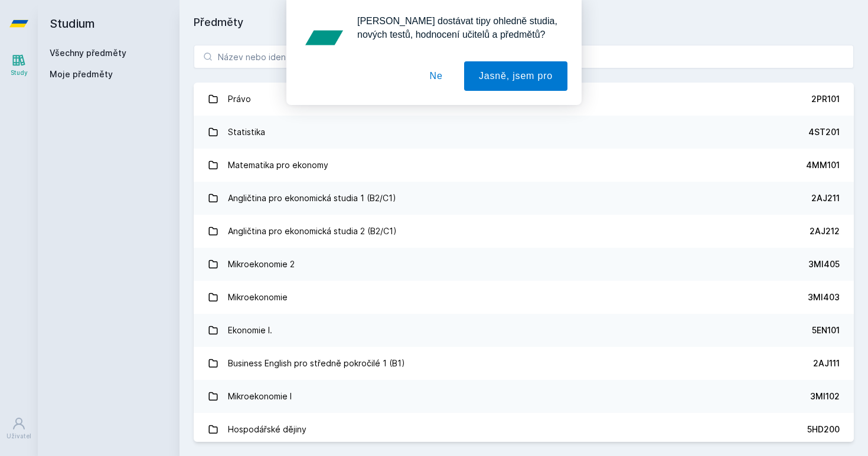 The height and width of the screenshot is (456, 868). Describe the element at coordinates (826, 363) in the screenshot. I see `div: 2AJ111` at that location.